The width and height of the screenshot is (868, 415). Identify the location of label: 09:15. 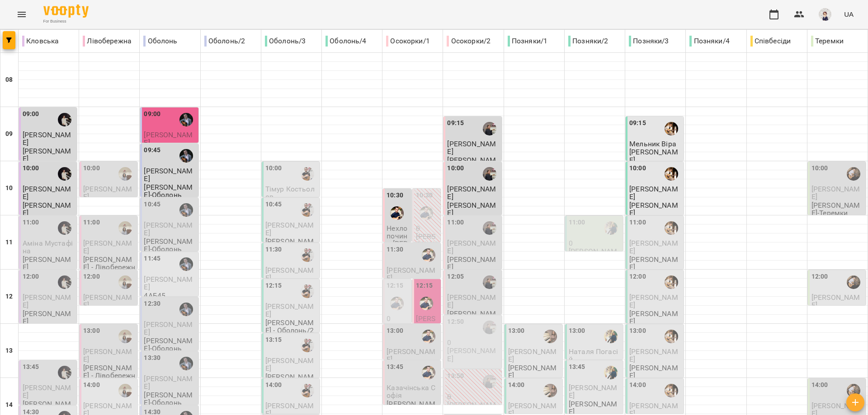
(637, 123).